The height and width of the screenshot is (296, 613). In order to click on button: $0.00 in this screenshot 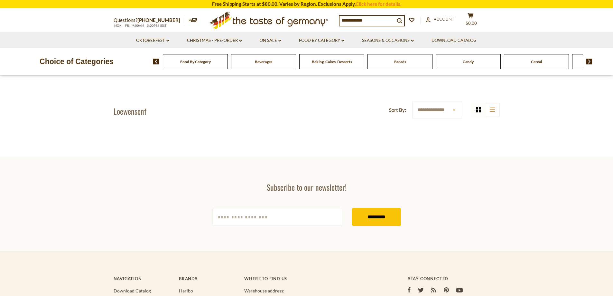, I will do `click(471, 21)`.